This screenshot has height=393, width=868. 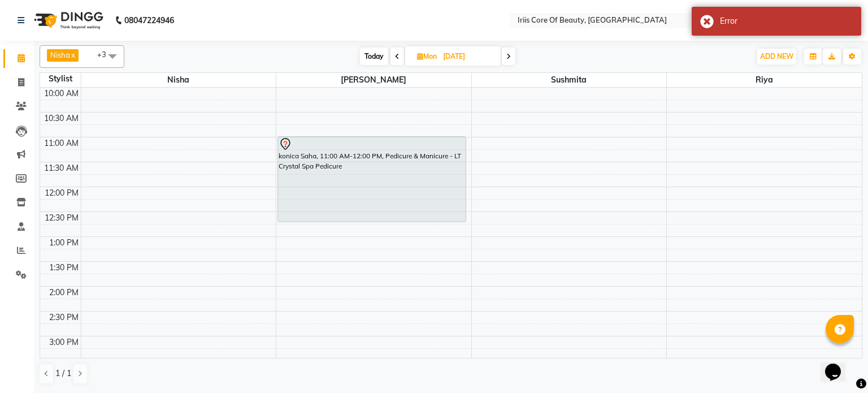 What do you see at coordinates (764, 80) in the screenshot?
I see `span: Riya` at bounding box center [764, 80].